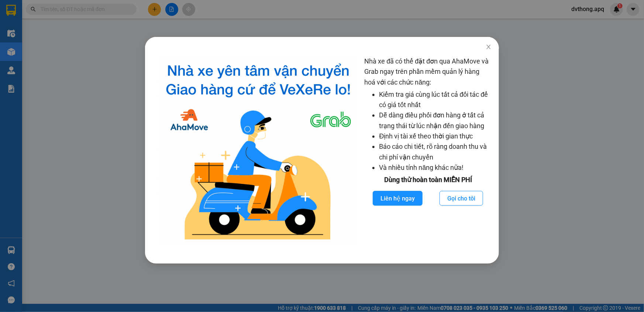 The height and width of the screenshot is (312, 644). Describe the element at coordinates (435, 99) in the screenshot. I see `li: Kiểm tra giá cùng lúc tất cả đối tác để có giá tốt nhất` at that location.